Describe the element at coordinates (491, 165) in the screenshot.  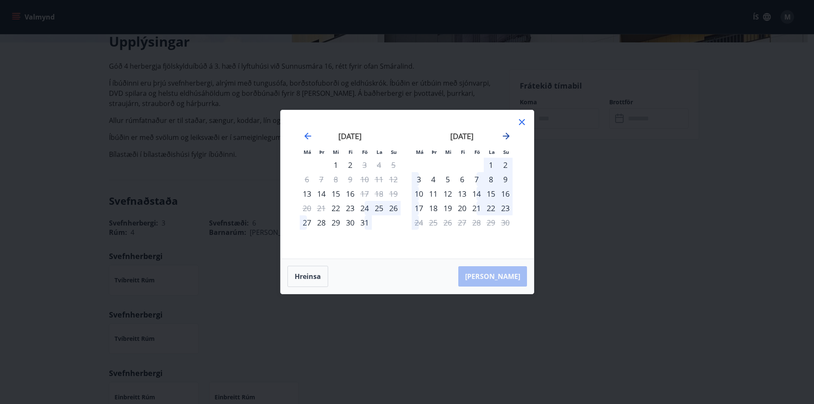
I see `td: Choose laugardagur, 1. nóvember 2025 as your check-in date. It’s available.` at that location.